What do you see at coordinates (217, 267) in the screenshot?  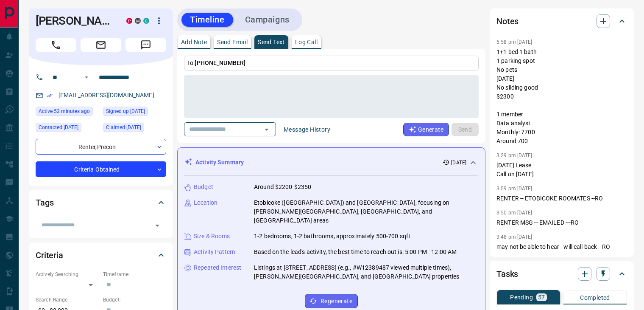 I see `p: Repeated Interest` at bounding box center [217, 267].